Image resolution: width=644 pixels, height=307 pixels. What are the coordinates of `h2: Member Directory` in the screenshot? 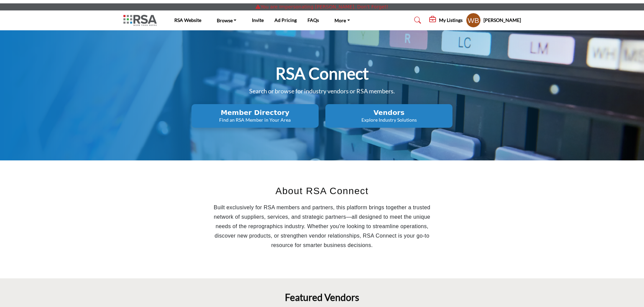 It's located at (255, 112).